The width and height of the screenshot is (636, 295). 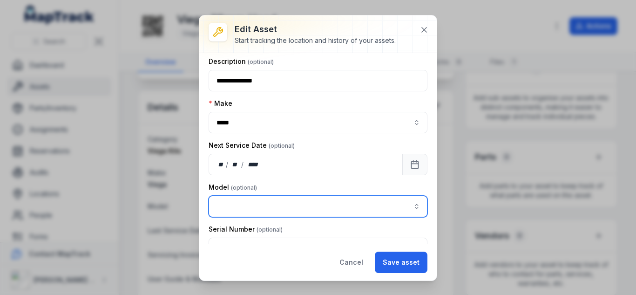 I want to click on button: Save asset, so click(x=401, y=262).